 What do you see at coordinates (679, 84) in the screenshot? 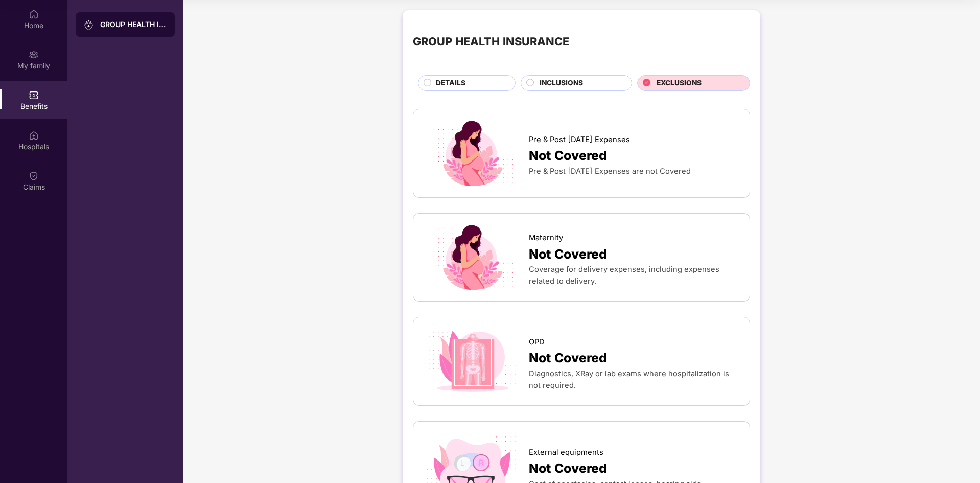
I see `span: EXCLUSIONS` at bounding box center [679, 84].